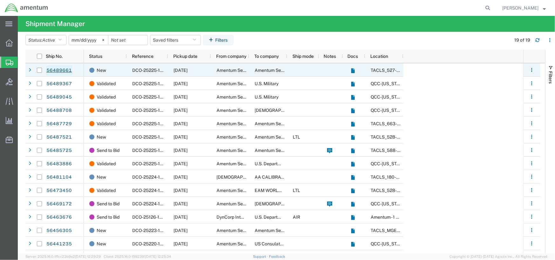 This screenshot has width=555, height=260. What do you see at coordinates (153, 231) in the screenshot?
I see `span: DCO-25223-166651` at bounding box center [153, 231].